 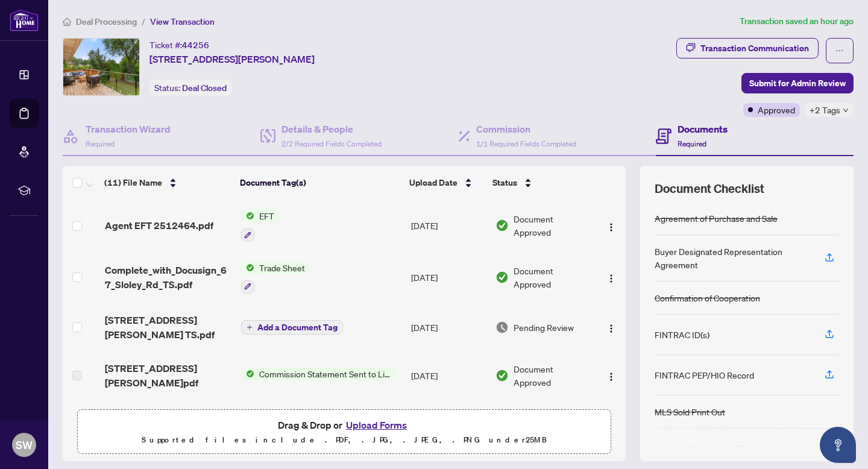 What do you see at coordinates (540, 182) in the screenshot?
I see `th: Status` at bounding box center [540, 182].